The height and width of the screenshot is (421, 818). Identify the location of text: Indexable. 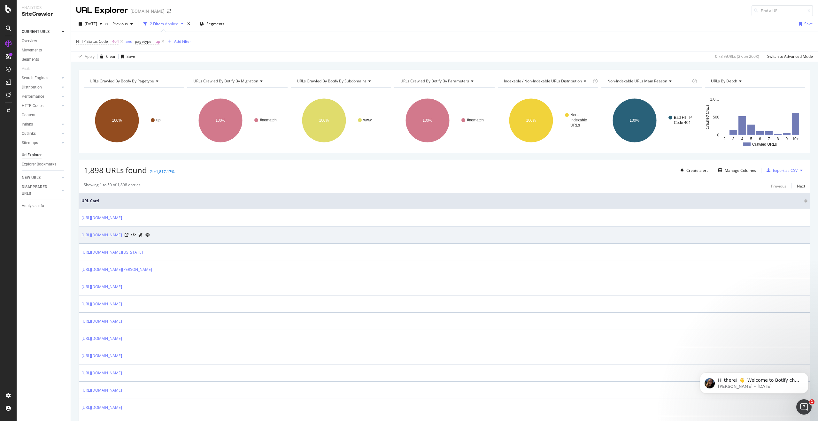
(578, 120).